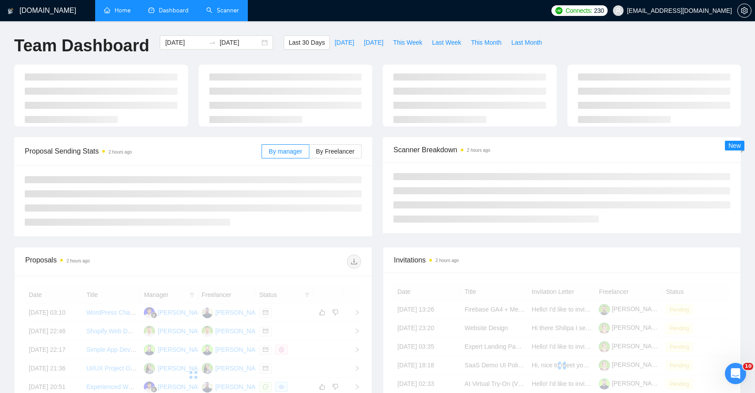 This screenshot has width=755, height=393. Describe the element at coordinates (173, 10) in the screenshot. I see `span: Dashboard` at that location.